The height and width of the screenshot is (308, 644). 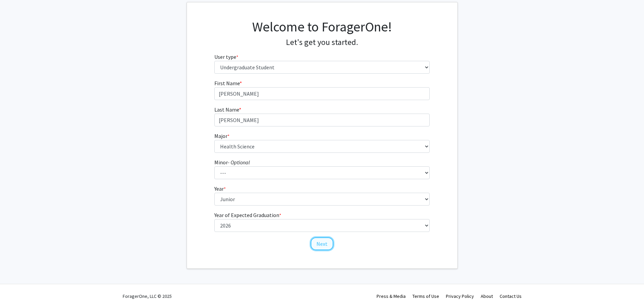 I want to click on a: Privacy Policy, so click(x=460, y=296).